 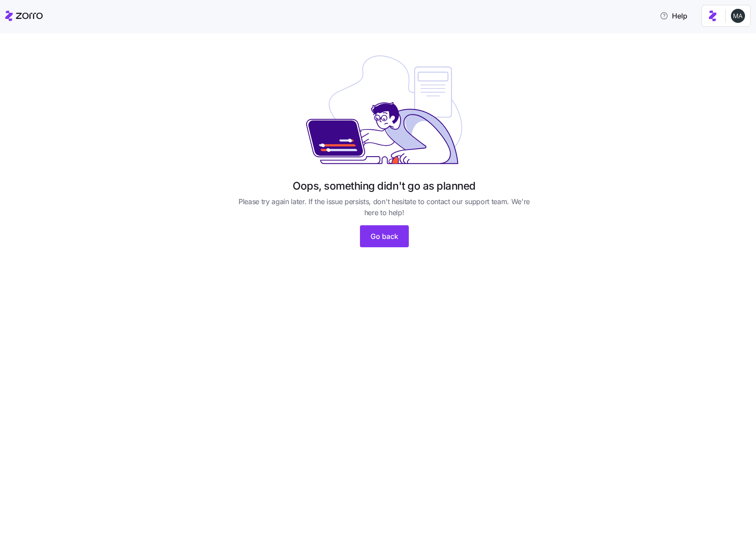 I want to click on img: 517bfecce098f88722b87234dc0f905a, so click(x=738, y=16).